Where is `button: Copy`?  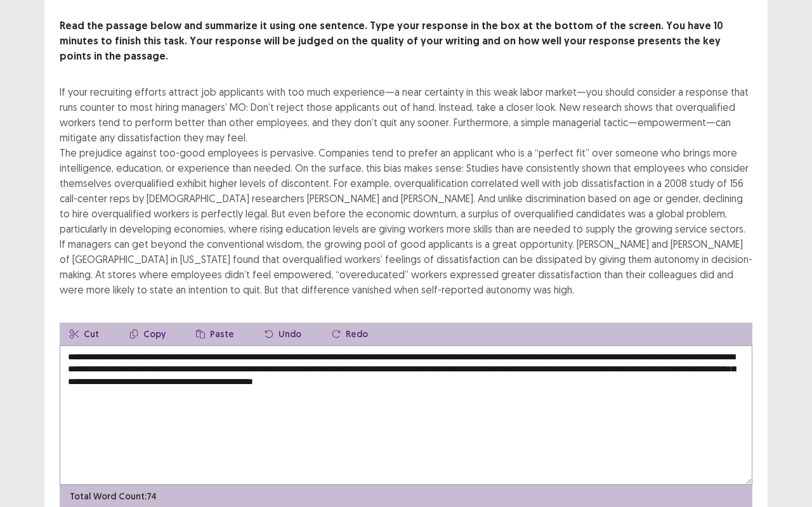 button: Copy is located at coordinates (147, 334).